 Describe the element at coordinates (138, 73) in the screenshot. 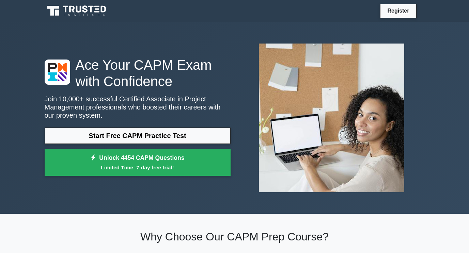

I see `h1: Ace Your CAPM Exam with Confidence` at that location.